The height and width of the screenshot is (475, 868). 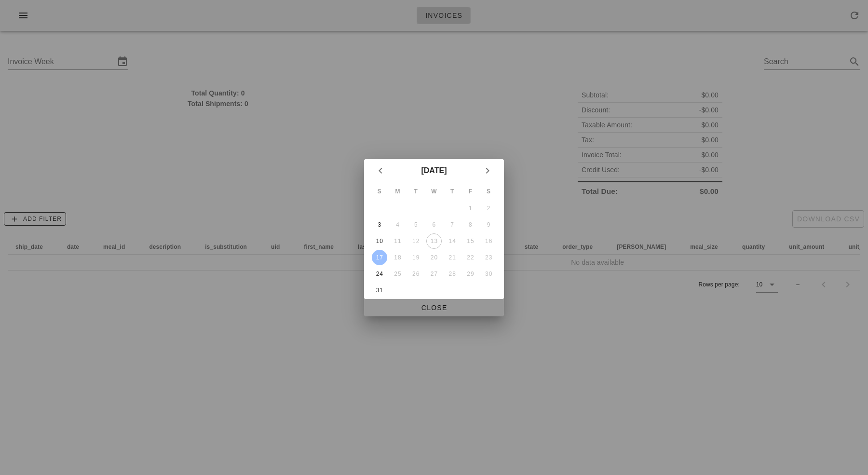 I want to click on div: 3, so click(x=380, y=225).